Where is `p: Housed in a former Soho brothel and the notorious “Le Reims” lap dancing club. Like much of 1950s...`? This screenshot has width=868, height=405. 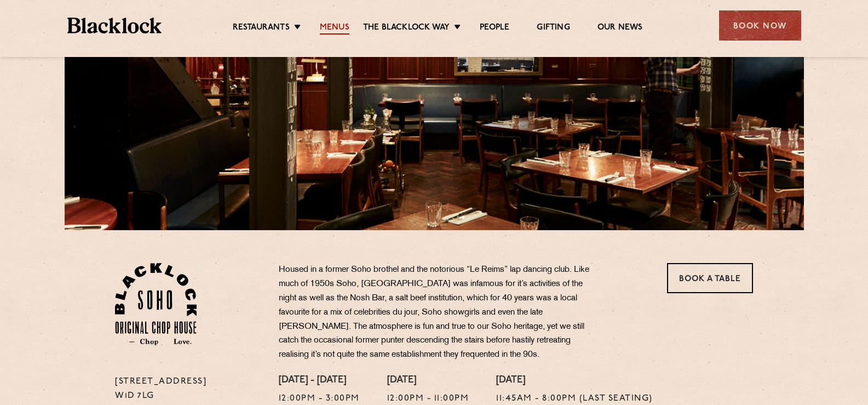 p: Housed in a former Soho brothel and the notorious “Le Reims” lap dancing club. Like much of 1950s... is located at coordinates (440, 312).